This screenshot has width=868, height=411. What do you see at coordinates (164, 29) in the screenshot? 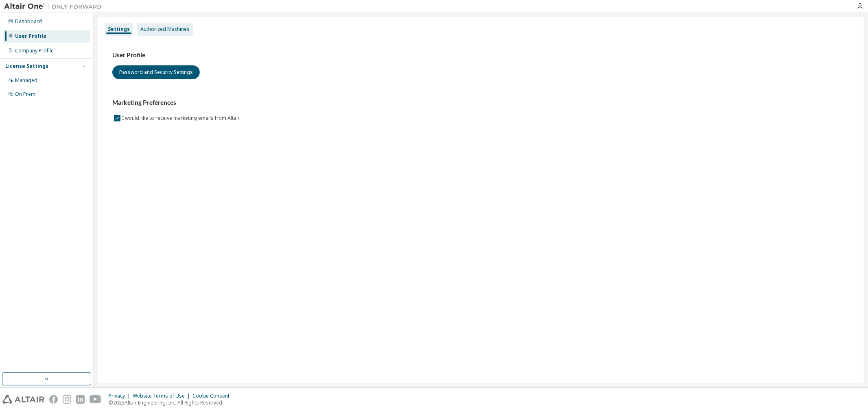
I see `div: Authorized Machines` at bounding box center [164, 29].